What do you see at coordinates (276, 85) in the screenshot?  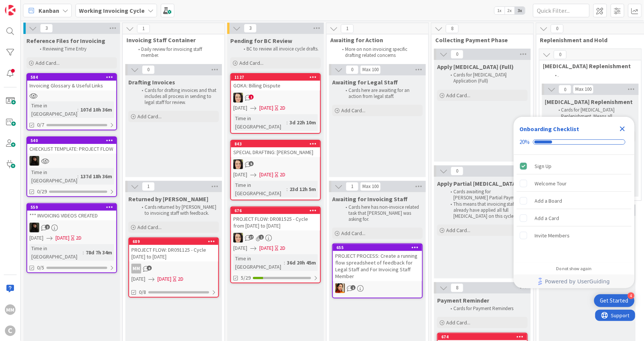 I see `div: GOKA: Billing Dispute` at bounding box center [276, 85].